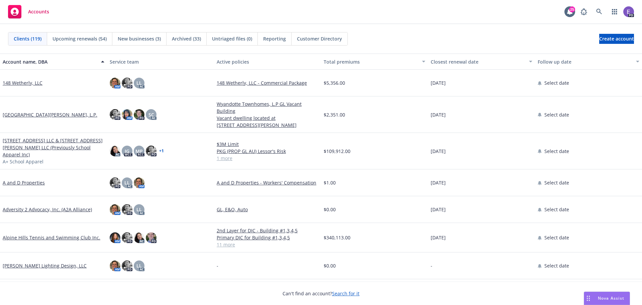 This screenshot has width=642, height=305. I want to click on span: Nova Assist, so click(611, 298).